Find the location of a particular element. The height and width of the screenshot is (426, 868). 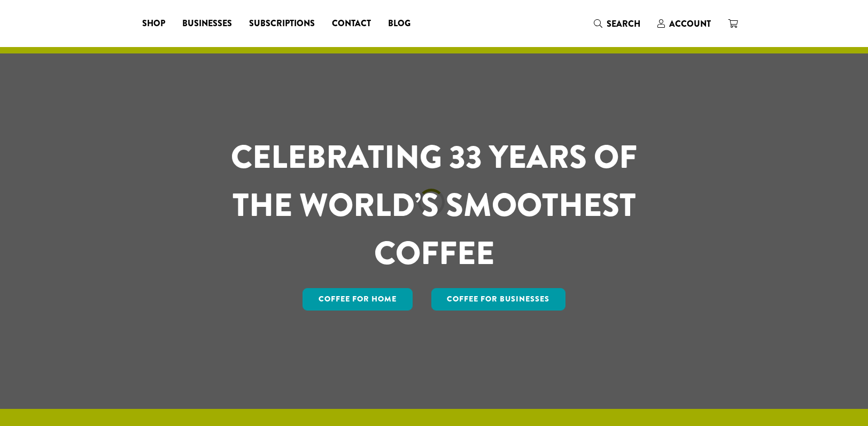

span: Contact is located at coordinates (351, 24).